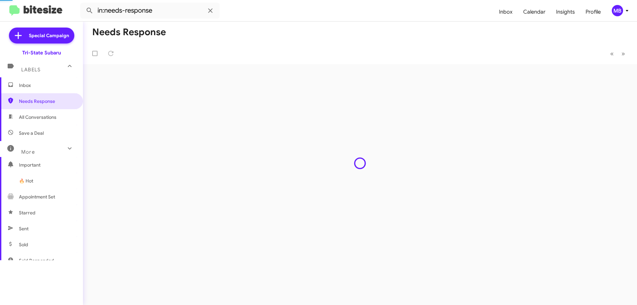 The height and width of the screenshot is (305, 637). I want to click on nav: Page navigation example, so click(617, 53).